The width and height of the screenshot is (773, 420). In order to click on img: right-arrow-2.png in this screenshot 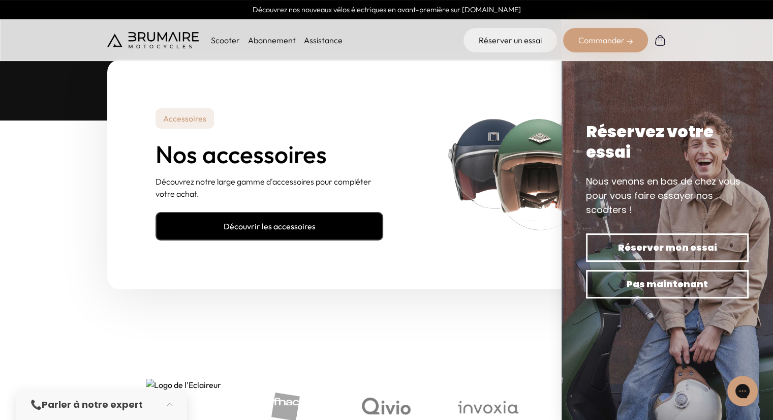, I will do `click(630, 42)`.